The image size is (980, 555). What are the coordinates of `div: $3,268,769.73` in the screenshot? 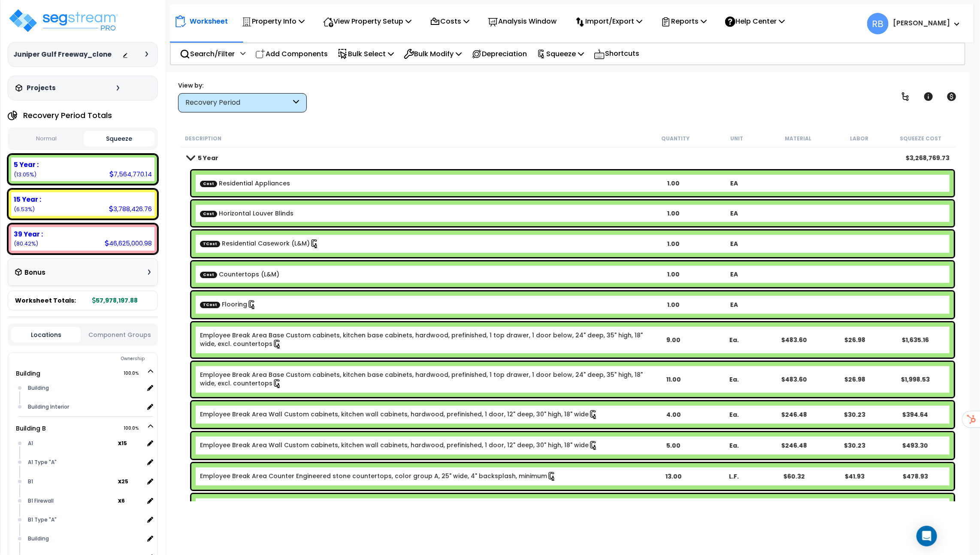 It's located at (927, 158).